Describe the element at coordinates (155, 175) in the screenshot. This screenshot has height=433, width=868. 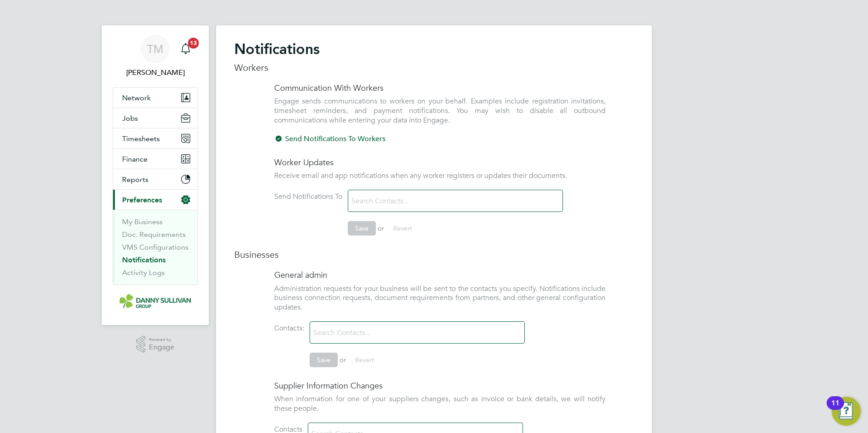
I see `nav: Main navigation` at that location.